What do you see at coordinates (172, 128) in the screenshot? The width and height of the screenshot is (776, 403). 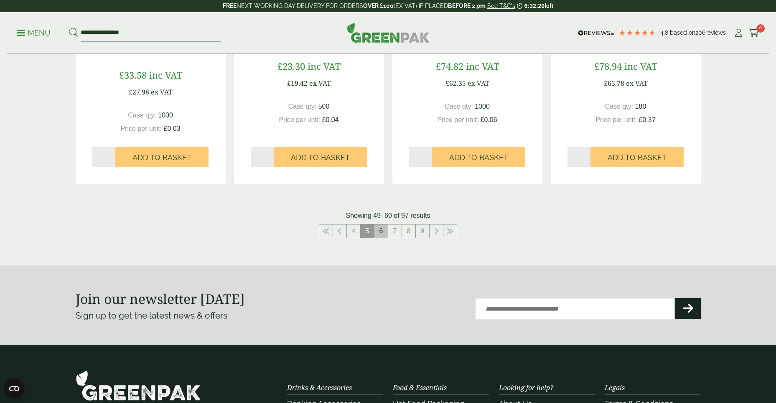 I see `span: £0.03` at bounding box center [172, 128].